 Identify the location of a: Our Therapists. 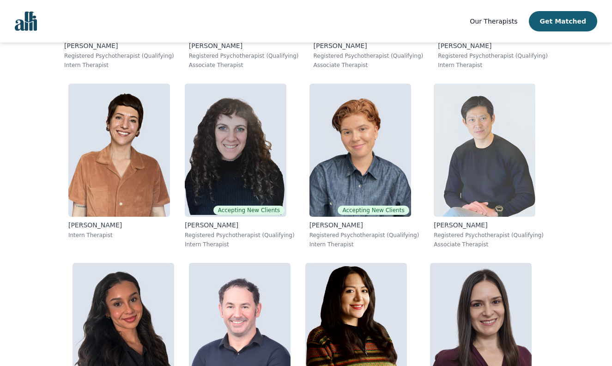
(493, 21).